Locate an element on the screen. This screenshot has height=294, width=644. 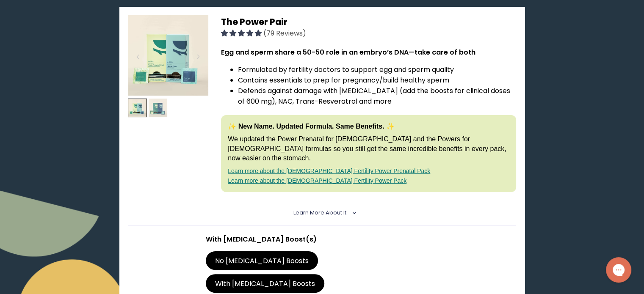
span: The Power Pair is located at coordinates (254, 22).